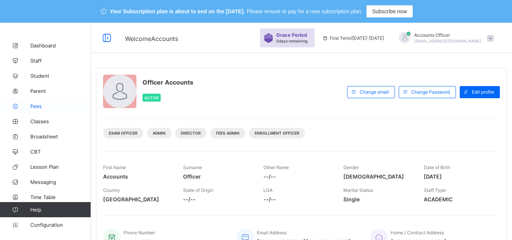  I want to click on span: CBT, so click(61, 152).